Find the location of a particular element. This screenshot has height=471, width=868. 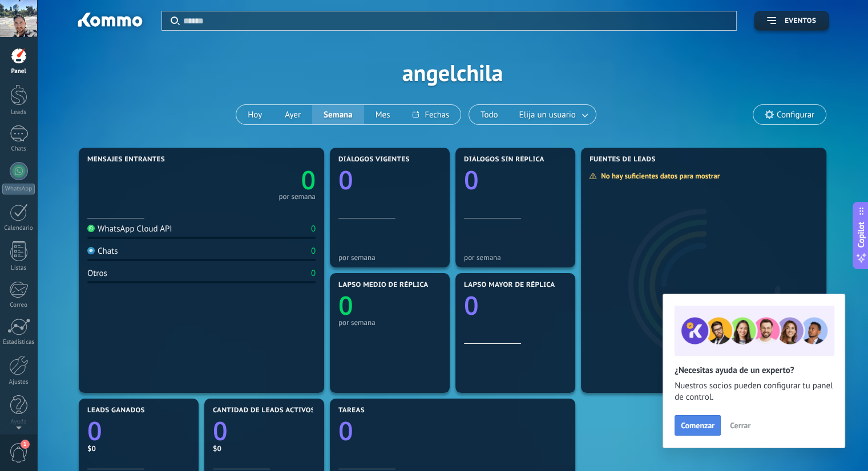

div: Leads is located at coordinates (19, 112).